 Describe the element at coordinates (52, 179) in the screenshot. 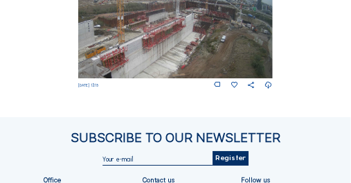

I see `div: Office` at that location.